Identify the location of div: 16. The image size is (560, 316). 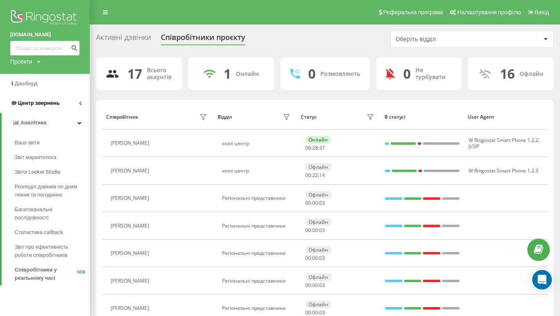
(507, 74).